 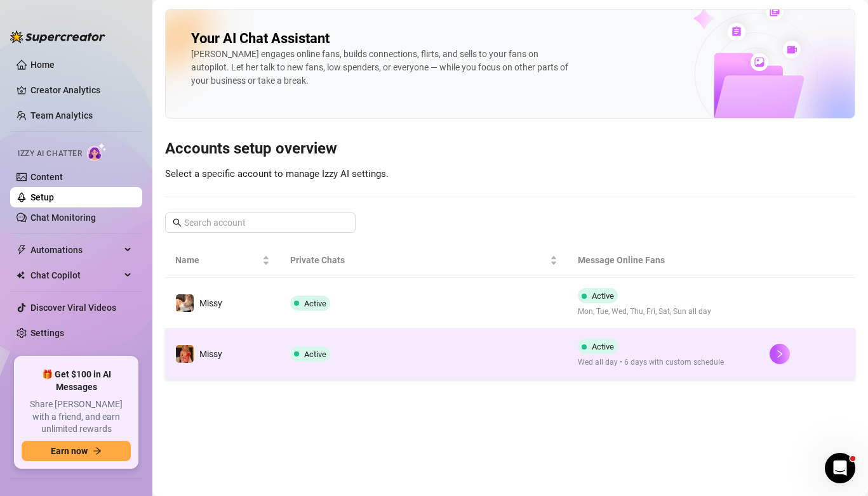 I want to click on span: search, so click(x=177, y=223).